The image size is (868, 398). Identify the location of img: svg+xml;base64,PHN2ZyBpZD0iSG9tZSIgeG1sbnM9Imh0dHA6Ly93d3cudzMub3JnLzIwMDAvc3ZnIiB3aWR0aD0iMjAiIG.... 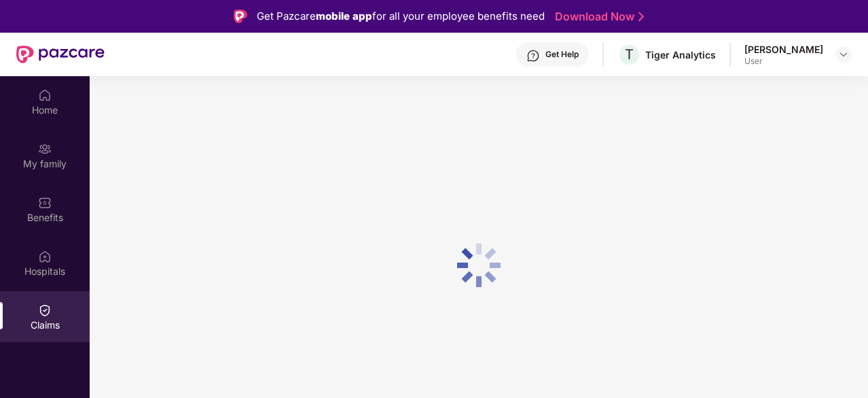
(45, 95).